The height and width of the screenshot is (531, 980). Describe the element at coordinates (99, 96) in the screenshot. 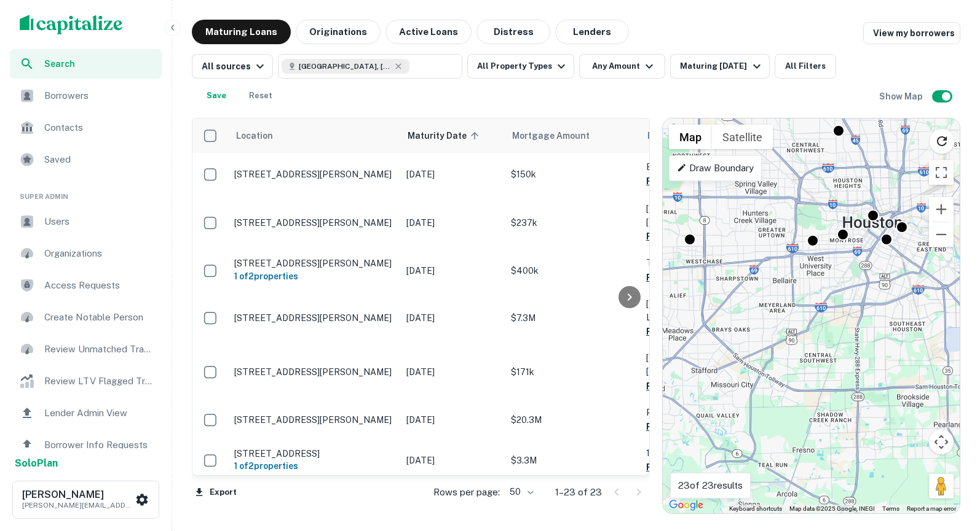

I see `span: Borrowers` at that location.